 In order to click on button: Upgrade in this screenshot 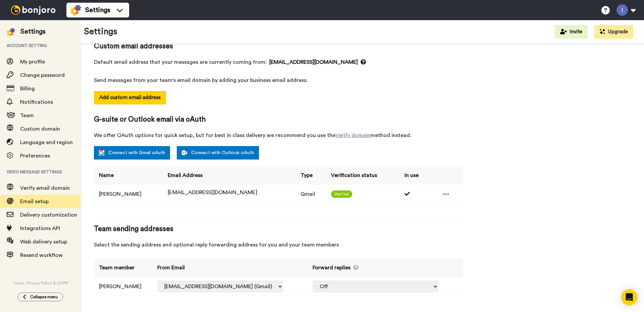, I will do `click(614, 32)`.